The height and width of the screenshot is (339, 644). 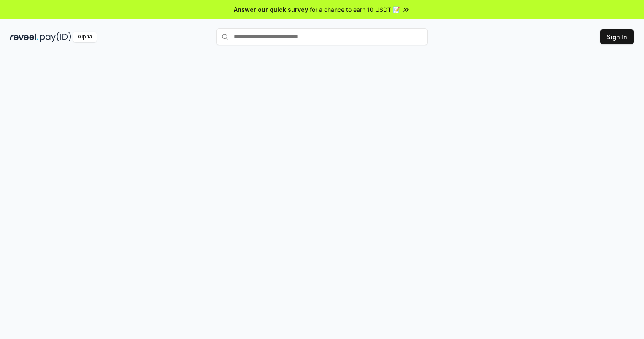 What do you see at coordinates (271, 9) in the screenshot?
I see `span: Answer our quick survey` at bounding box center [271, 9].